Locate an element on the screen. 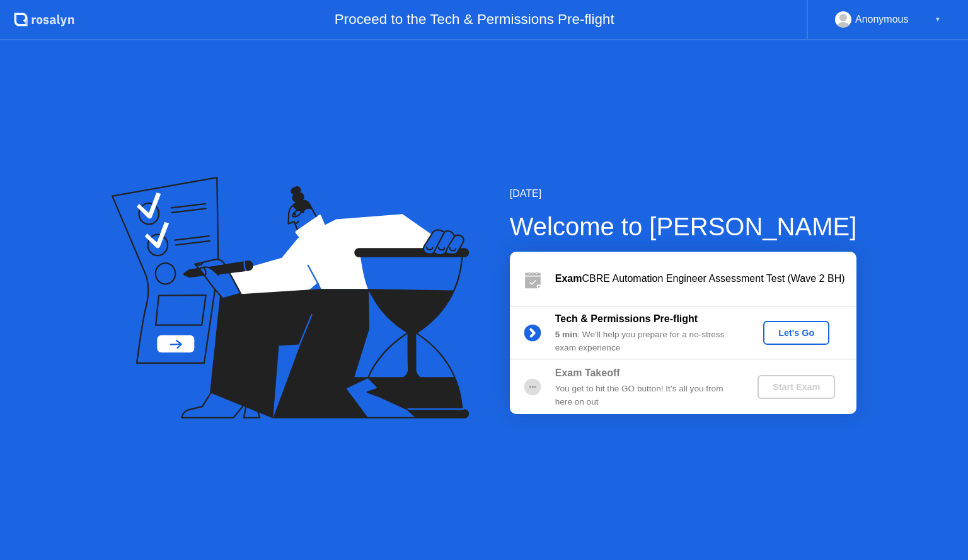 The width and height of the screenshot is (968, 560). div: : We’ll help you prepare for a no-stress exam experience is located at coordinates (645, 342).